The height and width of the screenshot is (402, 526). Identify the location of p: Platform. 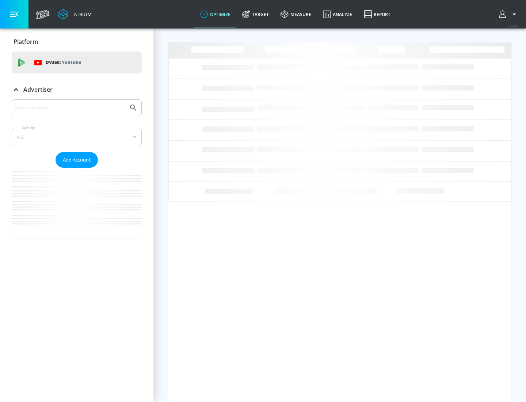
(26, 42).